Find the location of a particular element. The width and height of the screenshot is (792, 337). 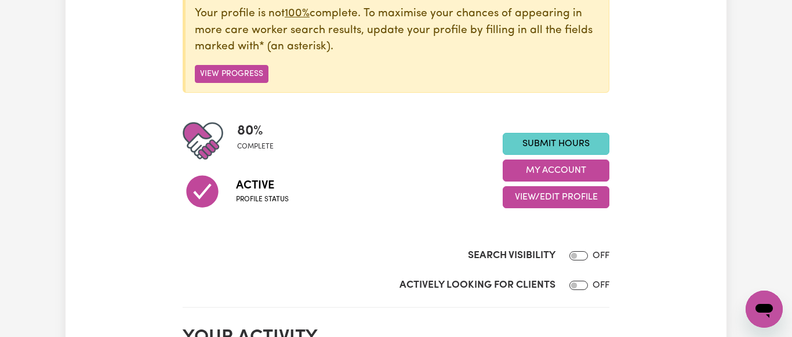

label: Actively Looking for Clients is located at coordinates (477, 285).